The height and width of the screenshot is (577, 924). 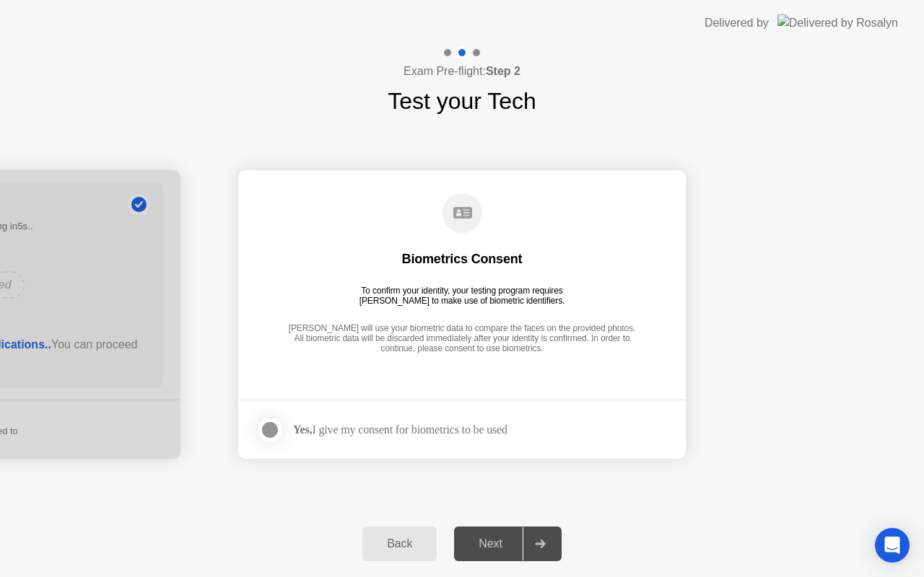 What do you see at coordinates (892, 545) in the screenshot?
I see `div: Open Intercom Messenger` at bounding box center [892, 545].